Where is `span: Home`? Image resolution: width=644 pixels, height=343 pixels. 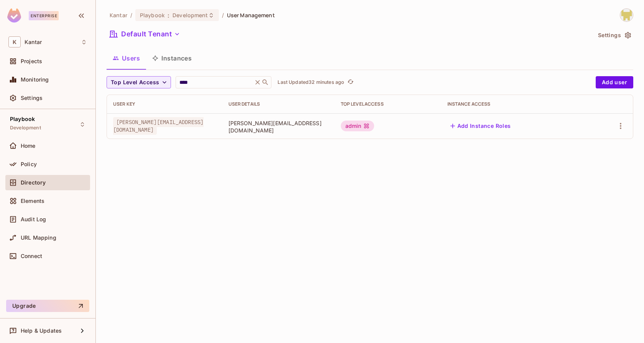
span: Home is located at coordinates (28, 146).